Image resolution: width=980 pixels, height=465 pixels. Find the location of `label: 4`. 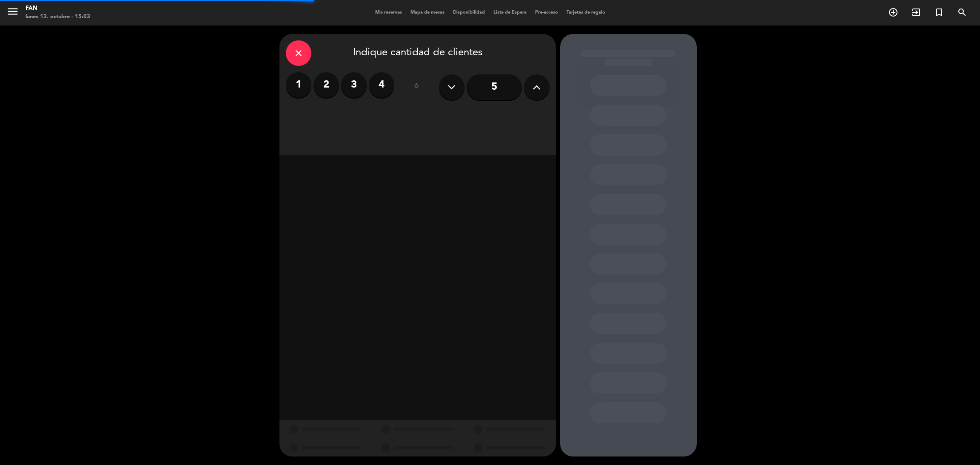

label: 4 is located at coordinates (381, 85).